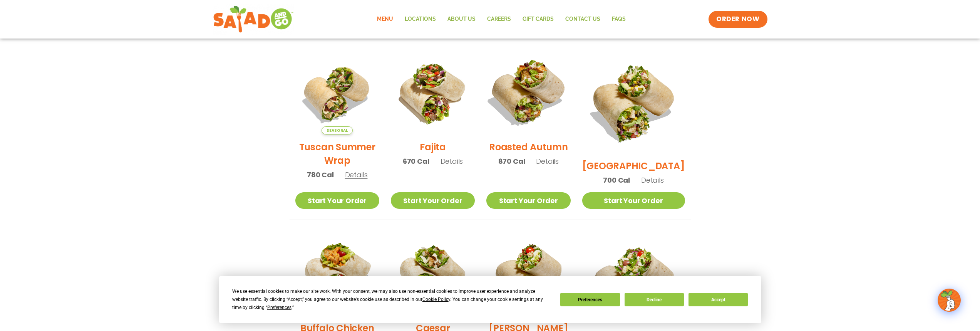 Image resolution: width=980 pixels, height=331 pixels. What do you see at coordinates (392, 299) in the screenshot?
I see `div: We use essential cookies to make our site work. With your consent, we may also use non-essential ...` at bounding box center [392, 299].